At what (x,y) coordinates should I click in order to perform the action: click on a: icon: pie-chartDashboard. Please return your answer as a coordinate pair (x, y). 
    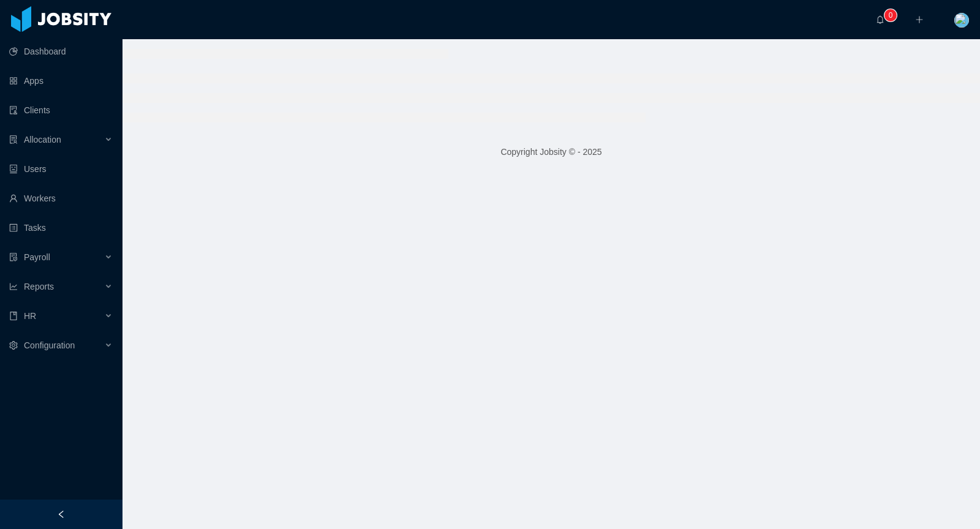
    Looking at the image, I should click on (60, 51).